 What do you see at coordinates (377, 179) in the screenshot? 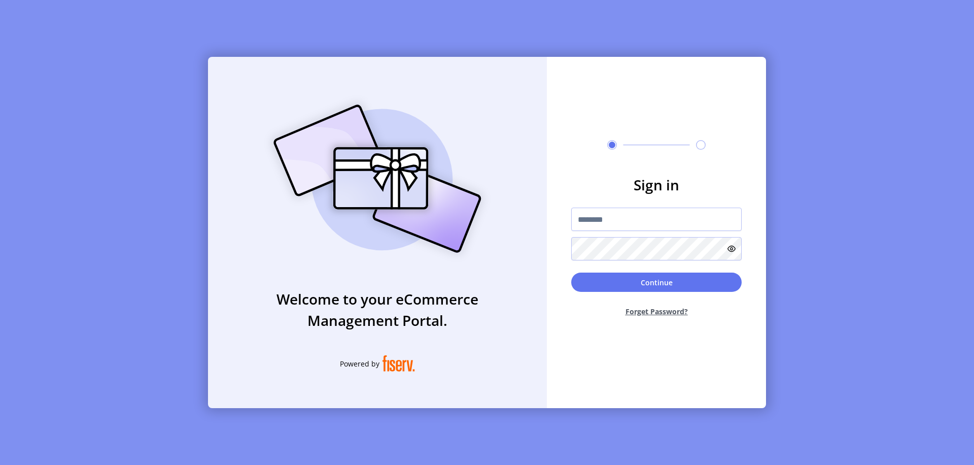
I see `img: card_Illustration.svg` at bounding box center [377, 179].